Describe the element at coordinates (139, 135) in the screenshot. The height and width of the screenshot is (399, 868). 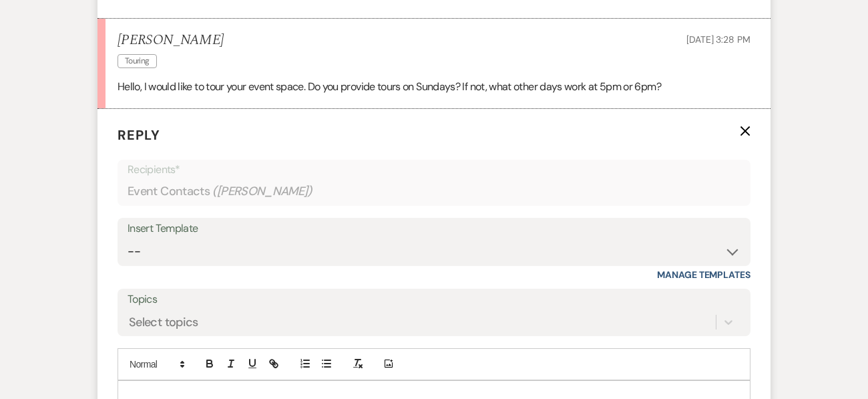
I see `span: Reply` at that location.